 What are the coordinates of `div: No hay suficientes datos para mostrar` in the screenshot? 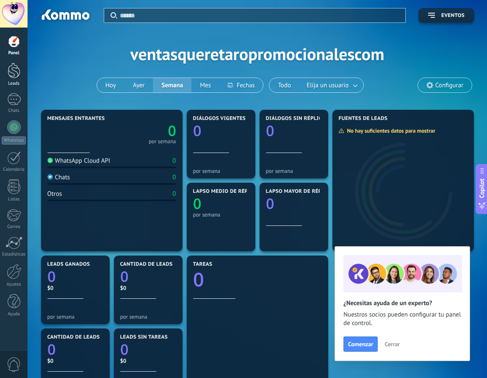 It's located at (389, 130).